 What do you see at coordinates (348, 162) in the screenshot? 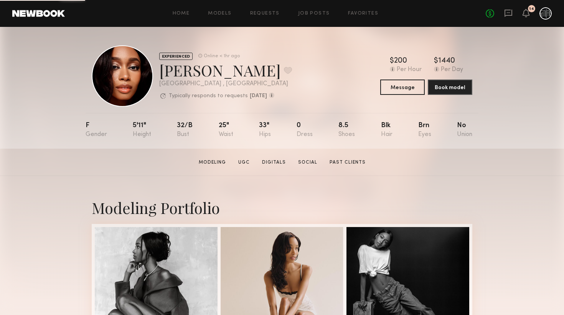
I see `a: Past Clients` at bounding box center [348, 162].